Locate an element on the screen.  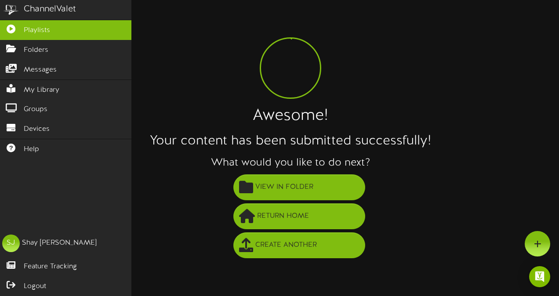
h2: Your content has been submitted successfully! is located at coordinates (290, 141).